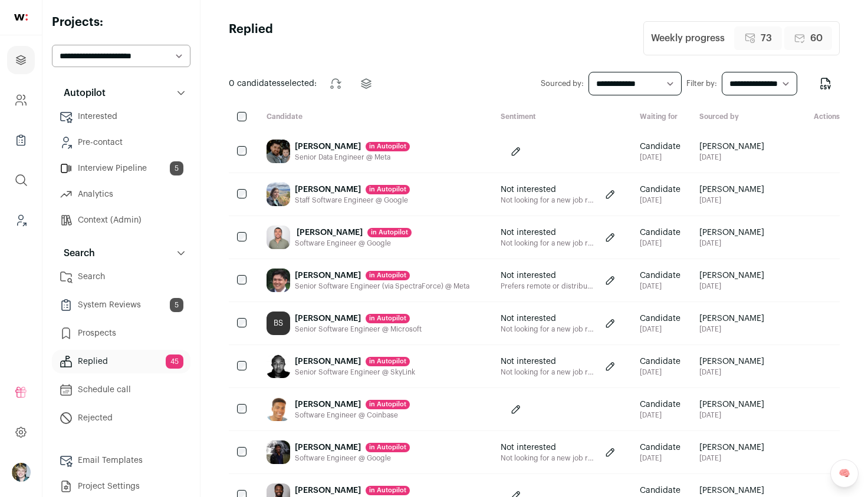 The height and width of the screenshot is (497, 868). I want to click on a: Interview Pipeline5, so click(121, 168).